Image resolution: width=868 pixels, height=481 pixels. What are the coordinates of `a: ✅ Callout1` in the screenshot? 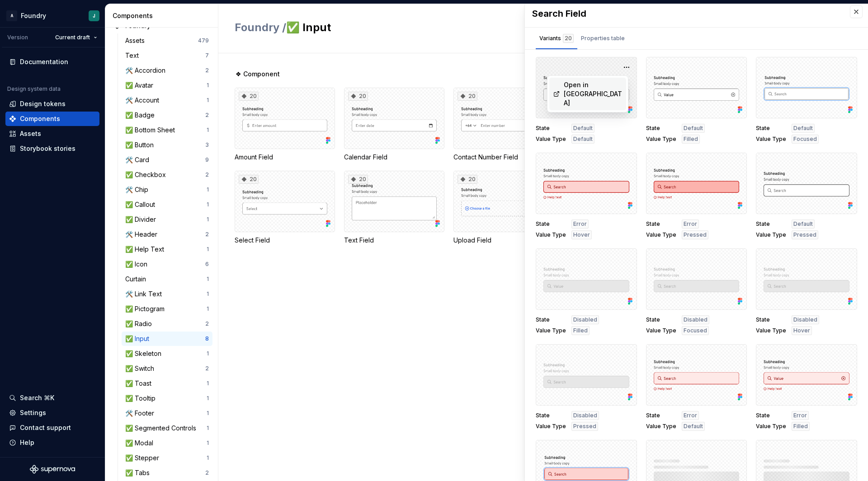 It's located at (167, 205).